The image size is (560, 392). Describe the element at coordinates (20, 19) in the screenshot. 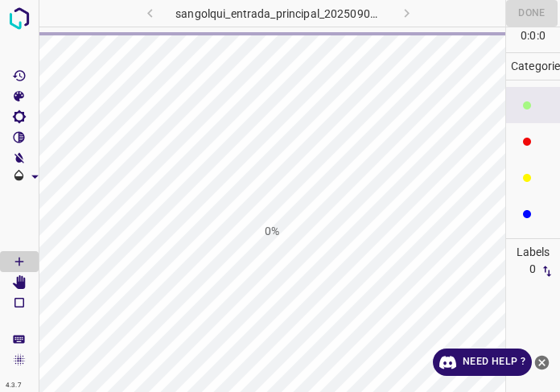

I see `img: logo` at that location.